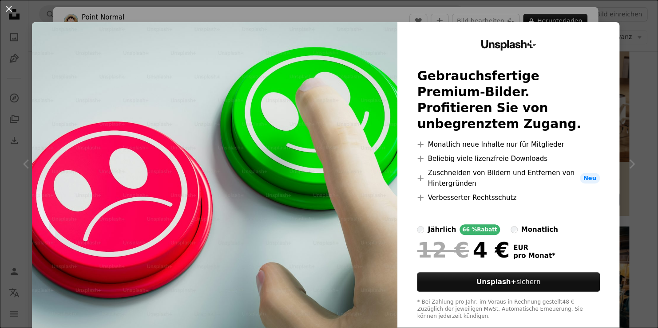  Describe the element at coordinates (420, 230) in the screenshot. I see `input: jährlich66 %Rabatt` at that location.